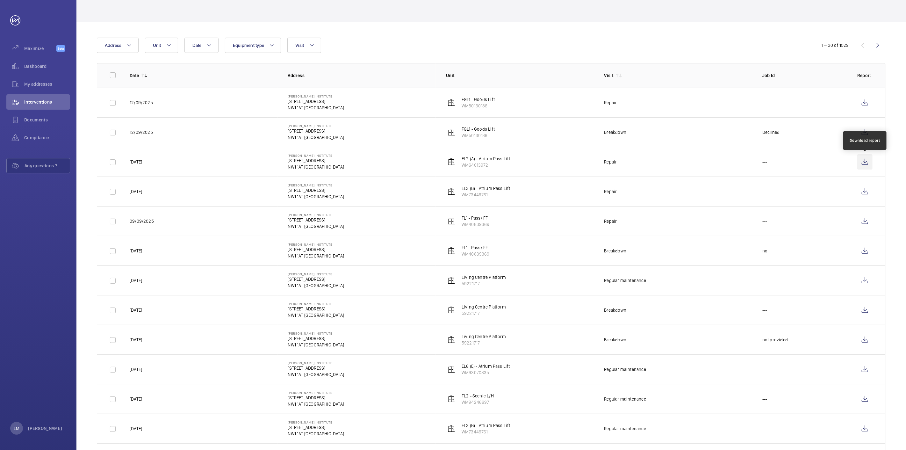 This screenshot has height=450, width=906. Describe the element at coordinates (47, 120) in the screenshot. I see `span: Documents` at that location.